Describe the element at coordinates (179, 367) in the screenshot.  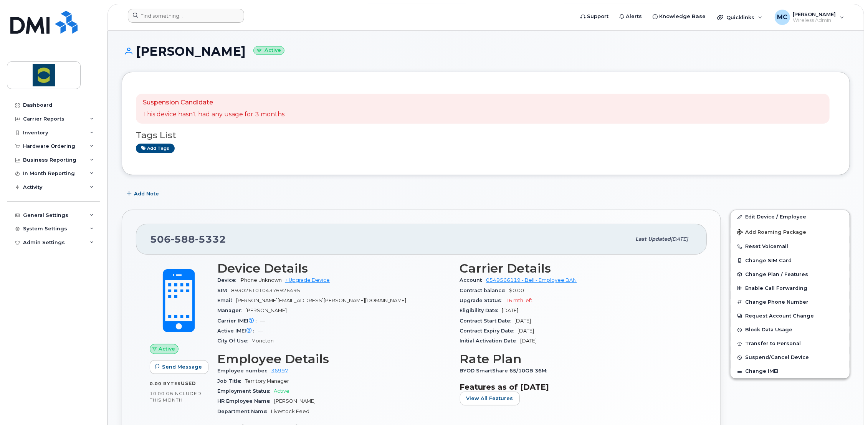
I see `button: Send Message` at that location.